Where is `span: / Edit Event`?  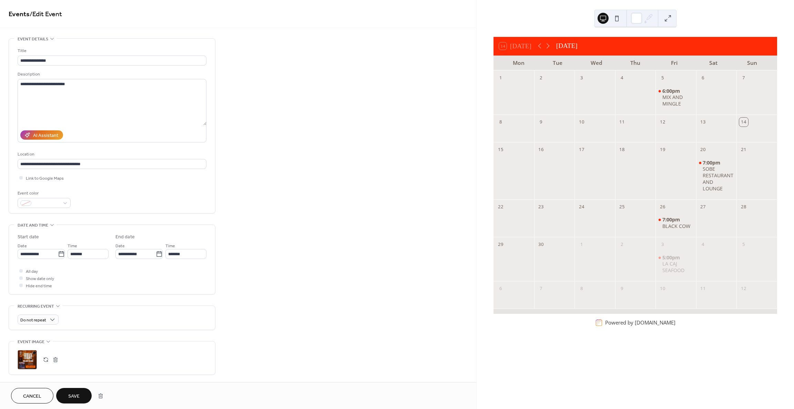 span: / Edit Event is located at coordinates (46, 14).